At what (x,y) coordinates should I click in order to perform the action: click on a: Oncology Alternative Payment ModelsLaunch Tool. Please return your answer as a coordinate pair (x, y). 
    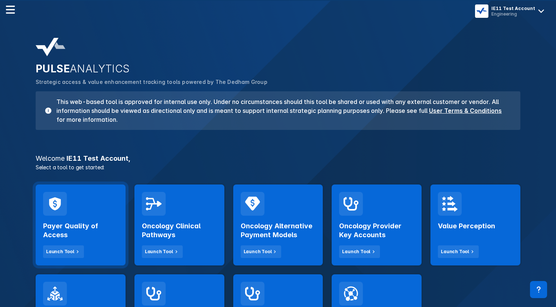
    Looking at the image, I should click on (278, 225).